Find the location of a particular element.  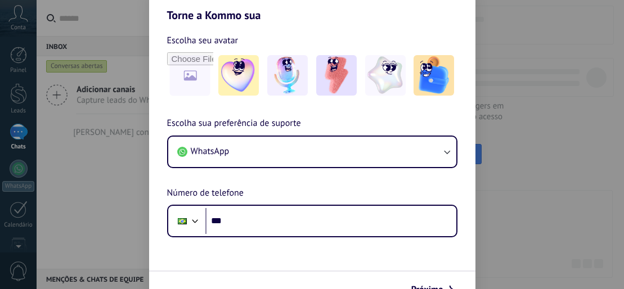

img: -1.jpeg is located at coordinates (238, 75).